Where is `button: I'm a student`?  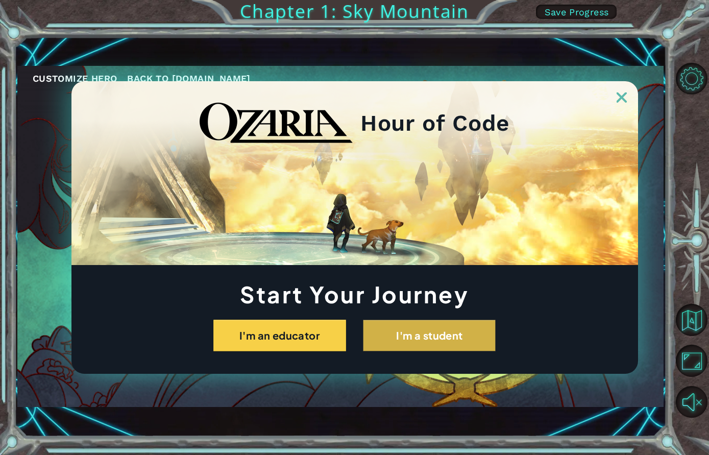 button: I'm a student is located at coordinates (429, 335).